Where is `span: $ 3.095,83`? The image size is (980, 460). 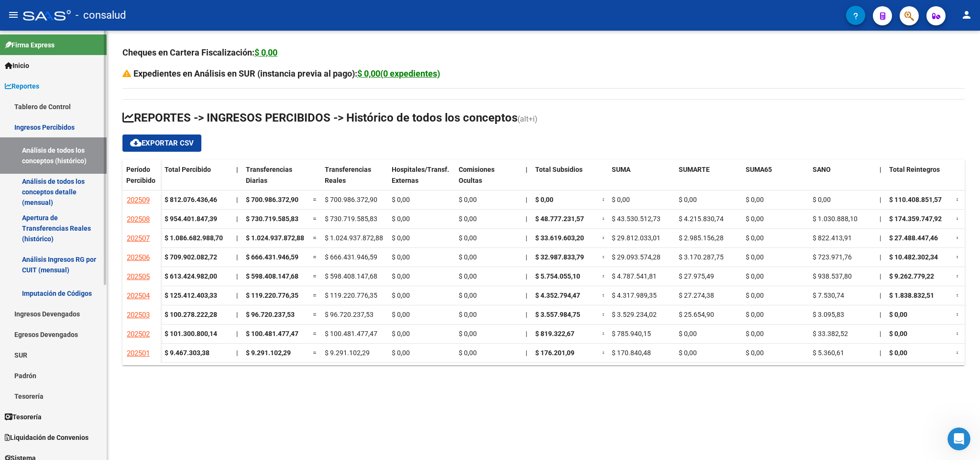
span: $ 3.095,83 is located at coordinates (828, 315).